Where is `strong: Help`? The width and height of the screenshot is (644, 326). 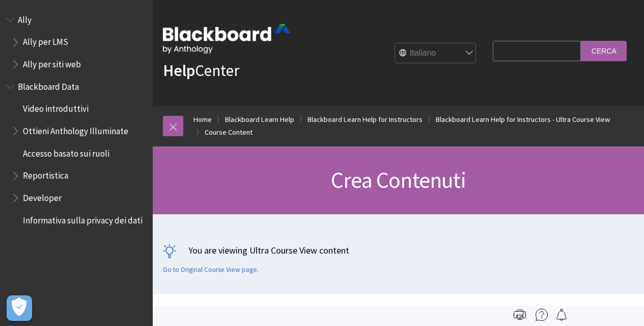 strong: Help is located at coordinates (179, 70).